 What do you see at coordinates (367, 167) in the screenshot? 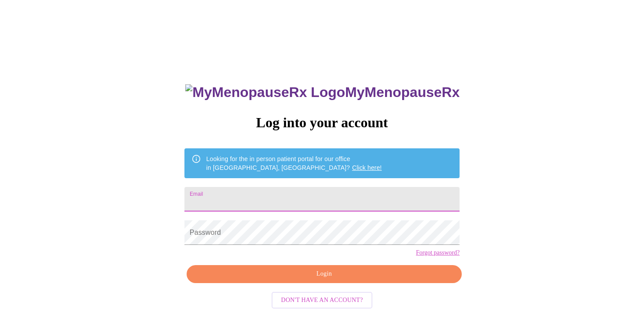
I see `a: Click here!` at bounding box center [367, 167].